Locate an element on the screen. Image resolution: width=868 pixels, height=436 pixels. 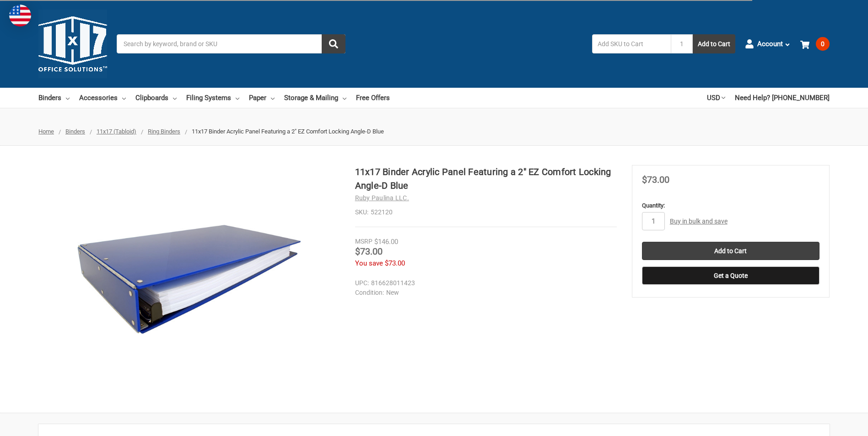
a: Free Offers is located at coordinates (373, 98).